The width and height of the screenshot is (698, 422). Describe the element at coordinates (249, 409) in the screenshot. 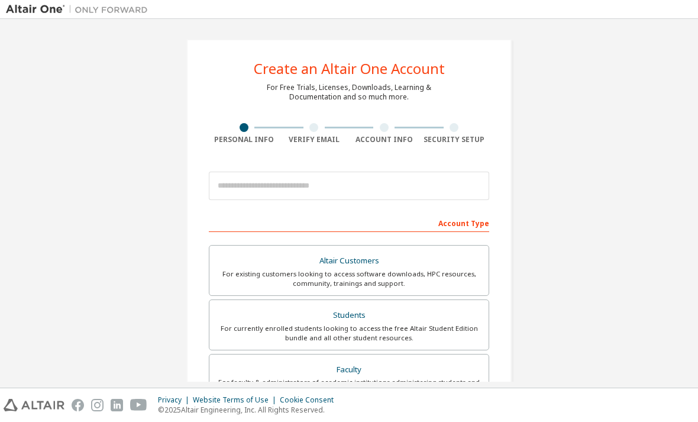

I see `p: © 2025 Altair Engineering, Inc. All Rights Reserved.` at that location.